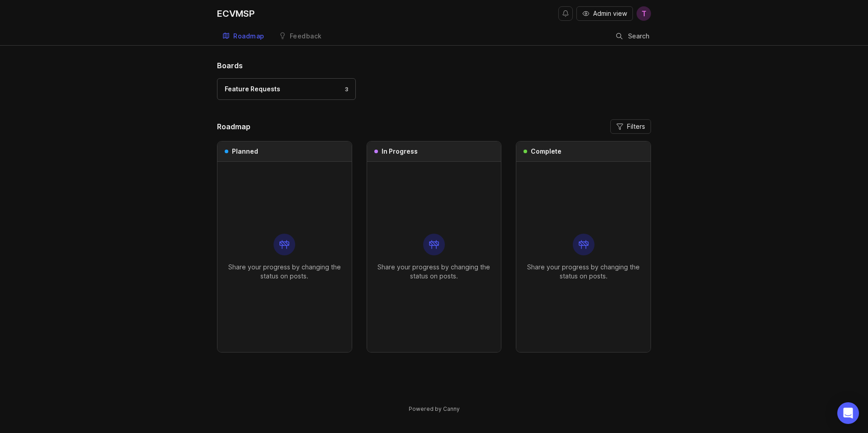 The width and height of the screenshot is (868, 433). I want to click on div: Feature Requests, so click(252, 89).